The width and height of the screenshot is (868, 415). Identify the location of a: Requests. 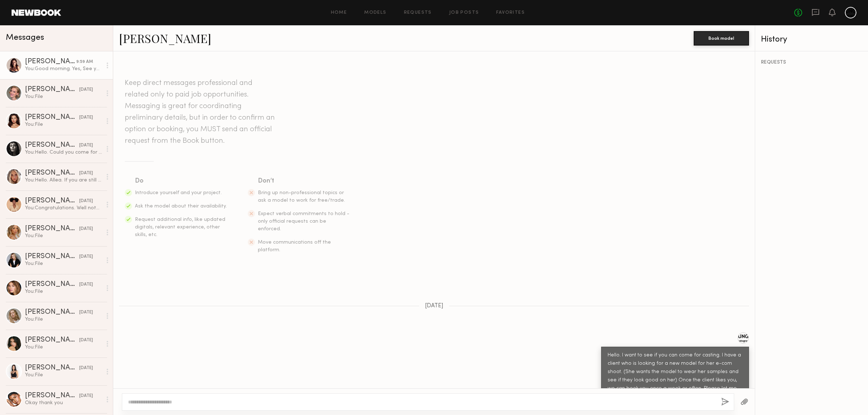
(418, 12).